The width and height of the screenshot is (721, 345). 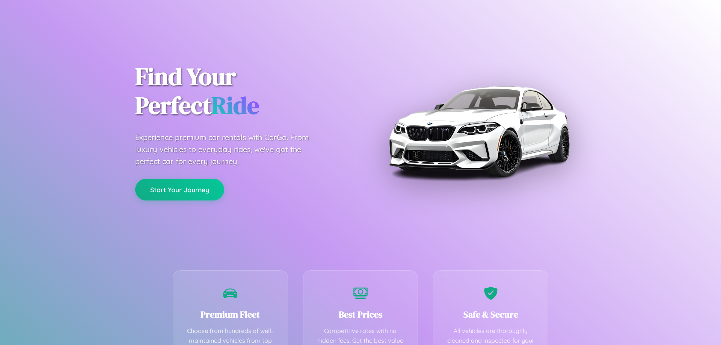 I want to click on h3: Premium Fleet, so click(x=230, y=314).